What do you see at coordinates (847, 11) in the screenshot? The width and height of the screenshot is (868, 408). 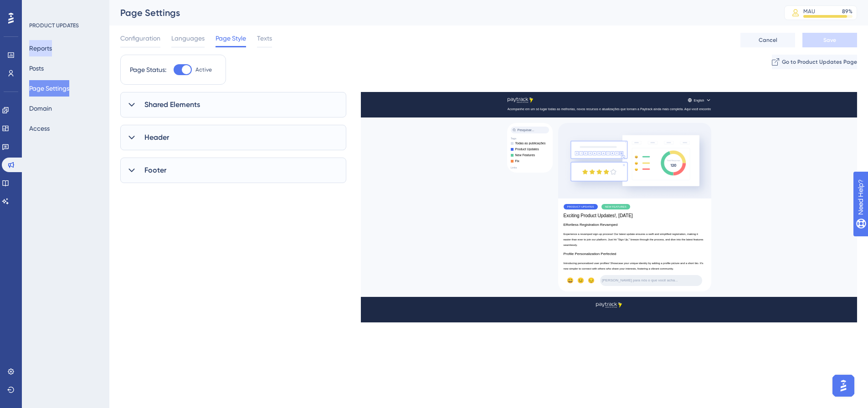 I see `div: 89 %` at bounding box center [847, 11].